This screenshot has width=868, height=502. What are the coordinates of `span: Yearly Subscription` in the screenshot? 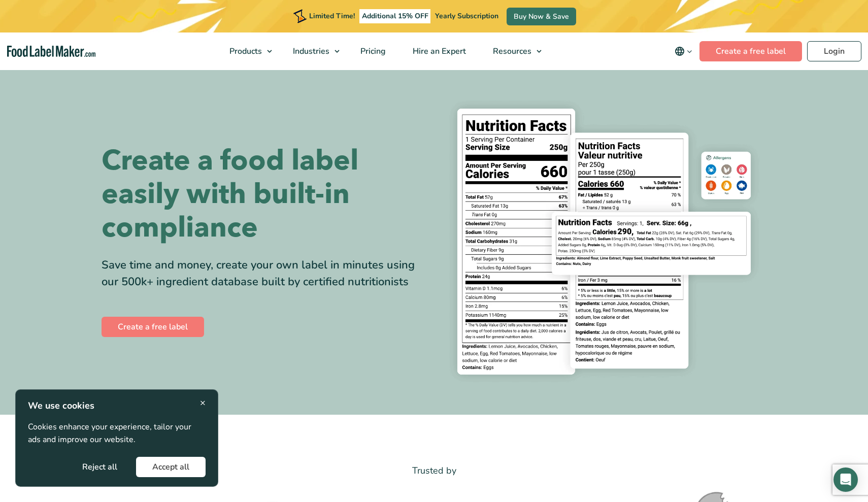 It's located at (467, 16).